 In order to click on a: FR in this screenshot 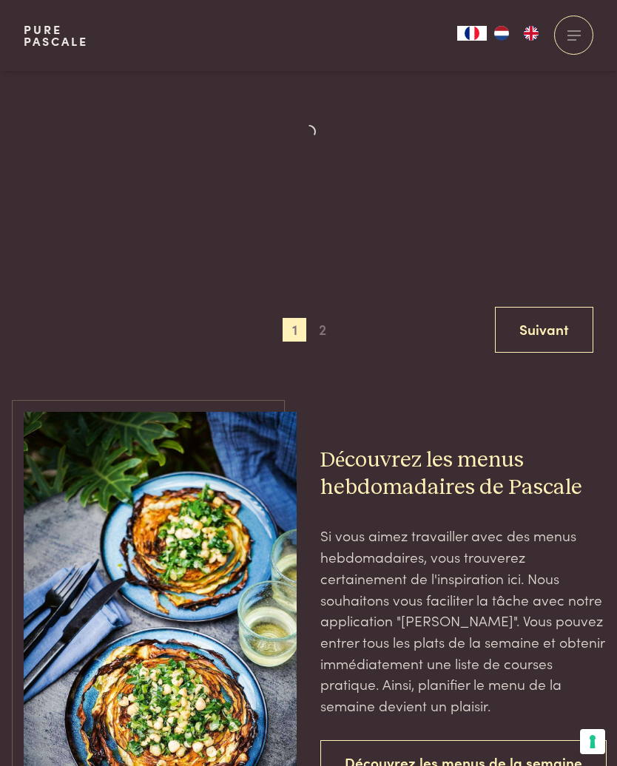, I will do `click(472, 33)`.